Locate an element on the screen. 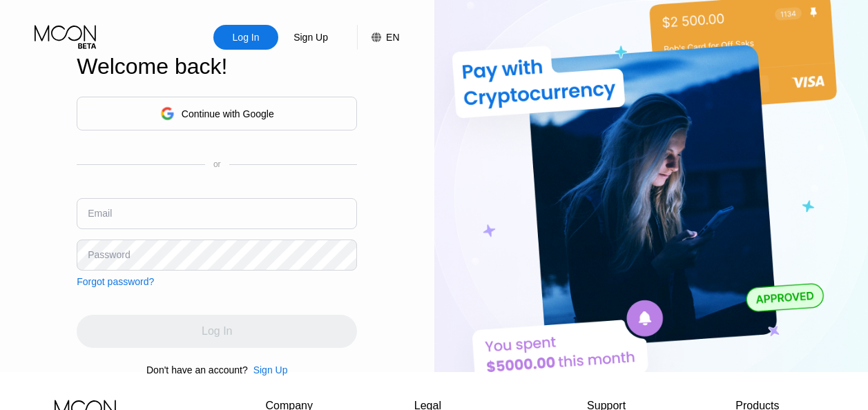 This screenshot has width=868, height=410. div: Don't have an account? is located at coordinates (197, 370).